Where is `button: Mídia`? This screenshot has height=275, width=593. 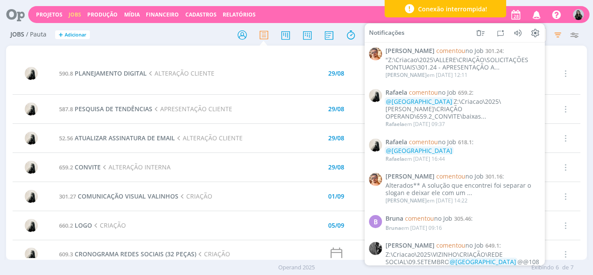
button: Mídia is located at coordinates (132, 15).